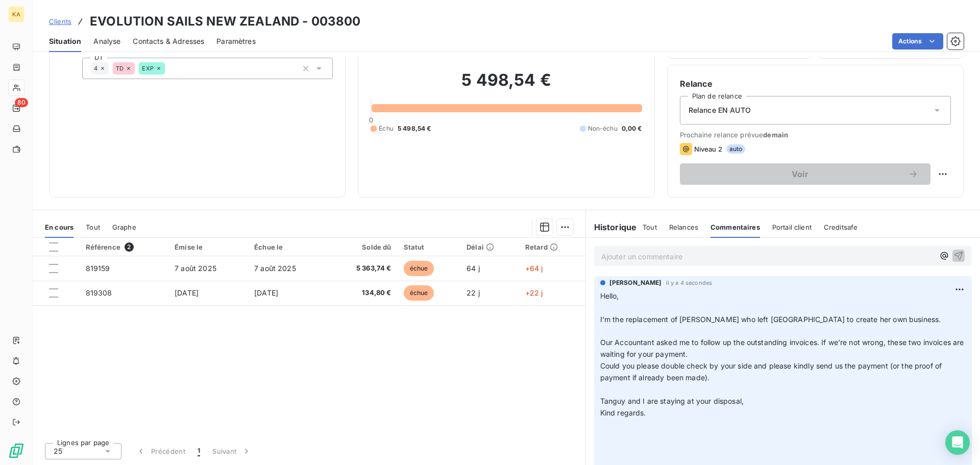 This screenshot has height=465, width=980. I want to click on div: Statut, so click(429, 247).